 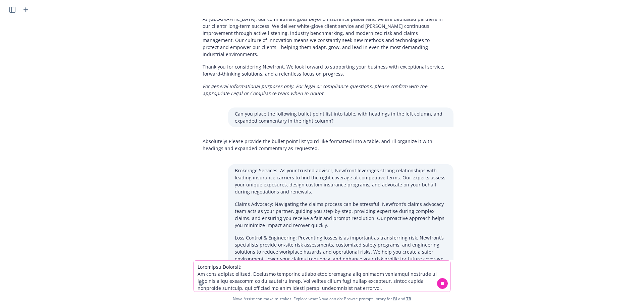 What do you see at coordinates (395, 299) in the screenshot?
I see `a: BI` at bounding box center [395, 299].